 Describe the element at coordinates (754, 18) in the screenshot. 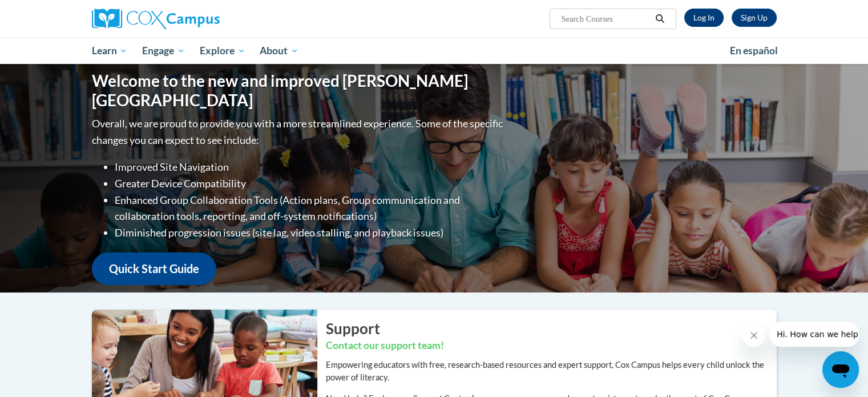

I see `a: Register` at that location.